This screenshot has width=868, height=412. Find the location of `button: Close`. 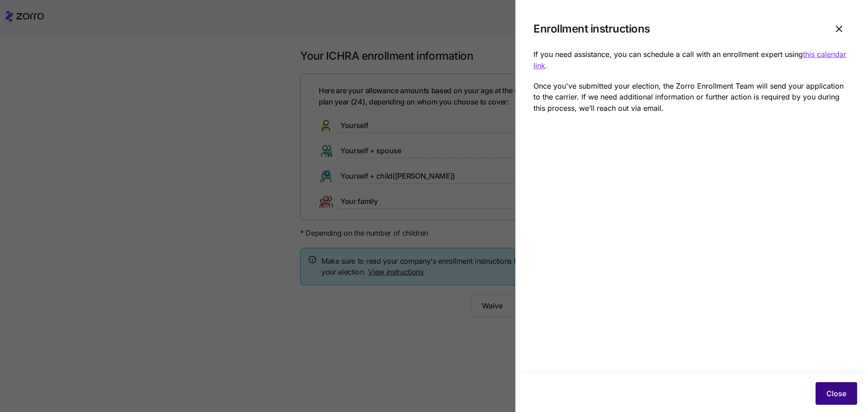

button: Close is located at coordinates (837, 394).